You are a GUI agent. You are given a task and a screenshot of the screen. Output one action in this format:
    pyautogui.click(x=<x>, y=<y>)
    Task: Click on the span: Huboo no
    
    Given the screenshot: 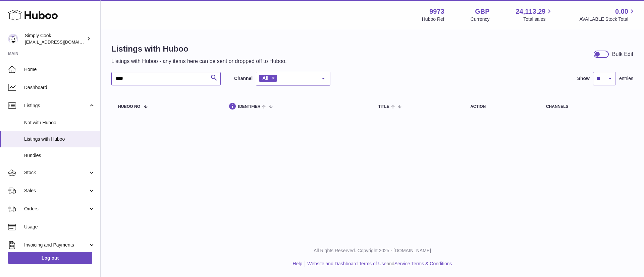 What is the action you would take?
    pyautogui.click(x=129, y=107)
    